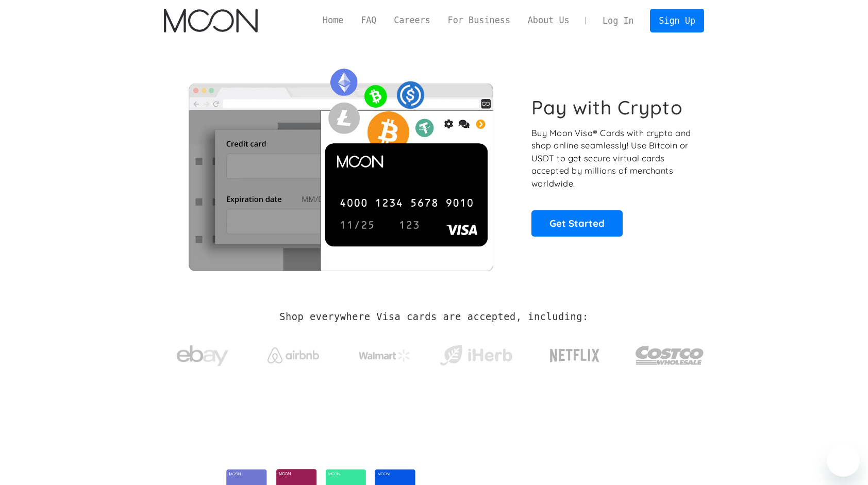  Describe the element at coordinates (369, 20) in the screenshot. I see `a: FAQ` at that location.